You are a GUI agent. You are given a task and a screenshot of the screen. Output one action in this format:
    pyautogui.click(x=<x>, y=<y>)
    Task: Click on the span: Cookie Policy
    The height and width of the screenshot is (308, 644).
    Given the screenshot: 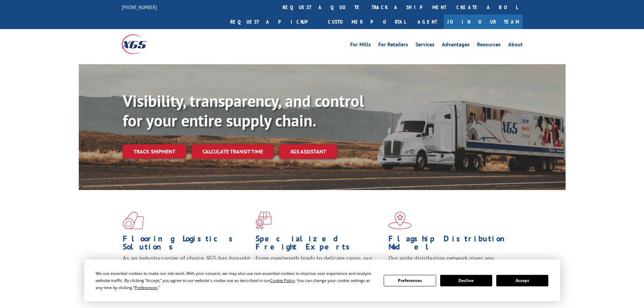 What is the action you would take?
    pyautogui.click(x=282, y=280)
    